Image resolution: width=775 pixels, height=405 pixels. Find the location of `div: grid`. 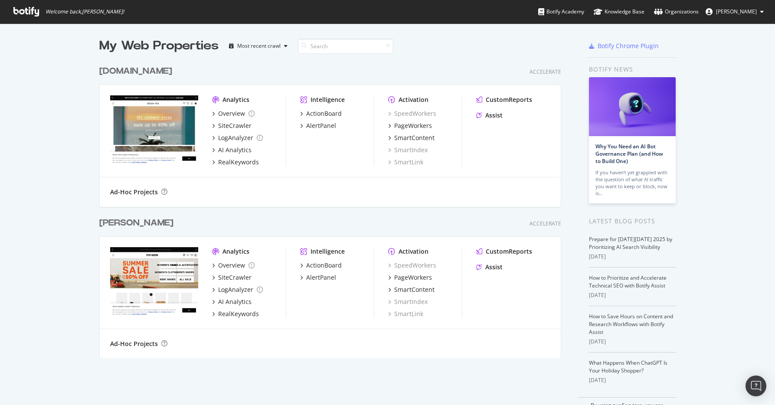

div: grid is located at coordinates (334, 206).